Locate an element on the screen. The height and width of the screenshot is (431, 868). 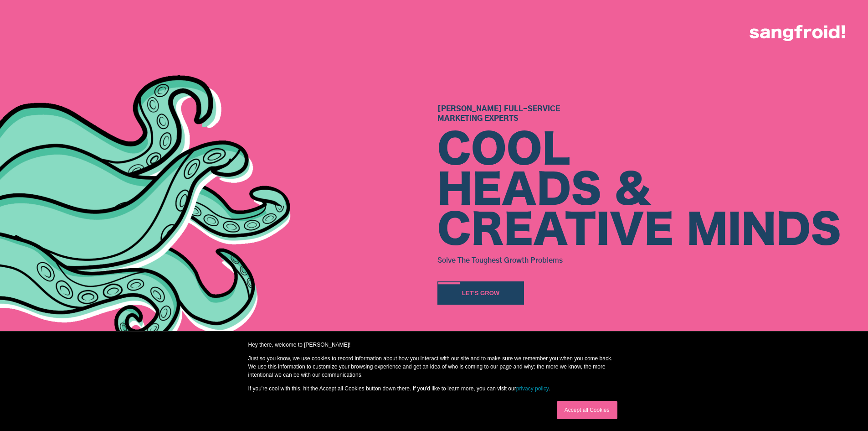
h3: Solve The Toughest Growth Problems is located at coordinates (639, 260).